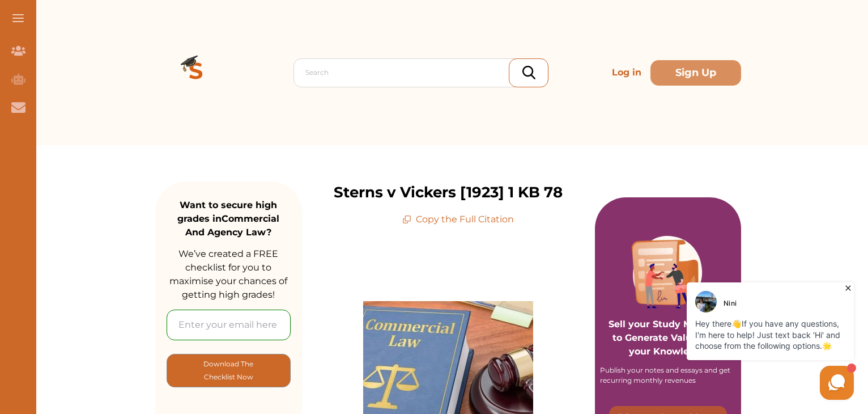 The width and height of the screenshot is (868, 414). I want to click on p: Copy the Full Citation, so click(458, 219).